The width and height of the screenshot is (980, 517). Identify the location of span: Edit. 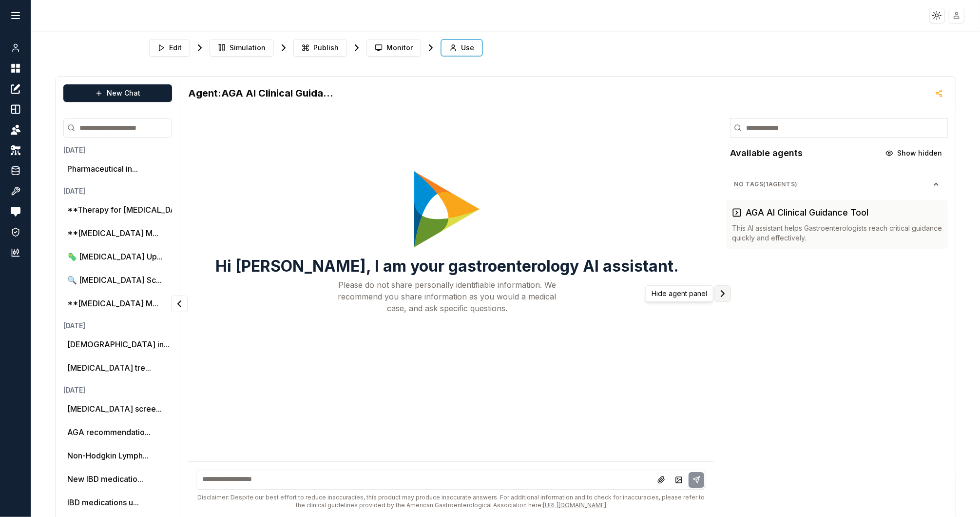
(176, 48).